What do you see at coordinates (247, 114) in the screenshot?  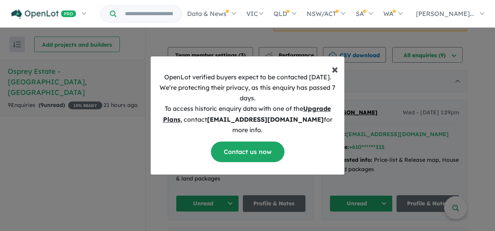 I see `u: Upgrade Plans` at bounding box center [247, 114].